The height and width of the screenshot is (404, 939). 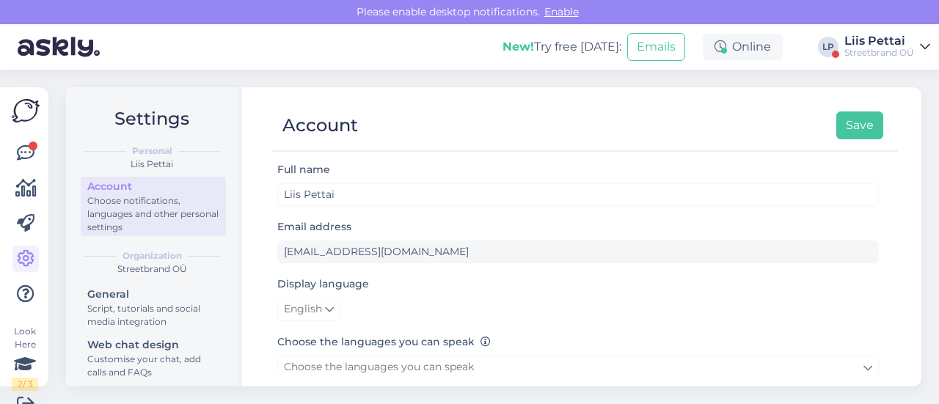 I want to click on h2: Settings, so click(x=152, y=119).